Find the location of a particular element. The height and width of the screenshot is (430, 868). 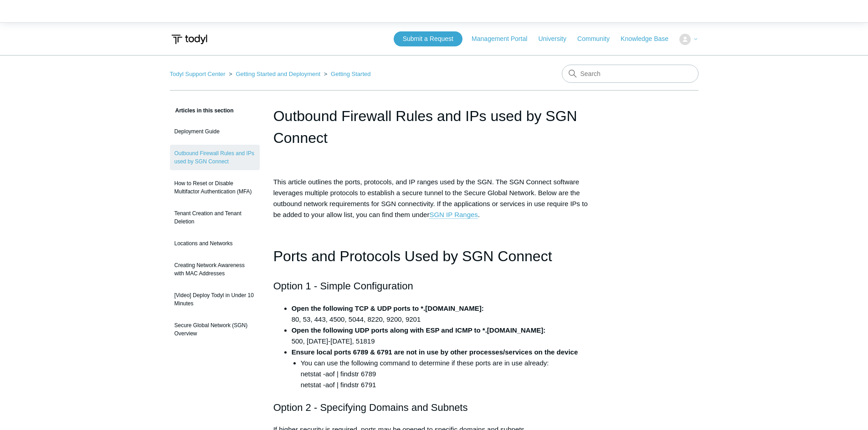

li: 80, 53, 443, 4500, 5044, 8220, 9200, 9201 is located at coordinates (443, 314).